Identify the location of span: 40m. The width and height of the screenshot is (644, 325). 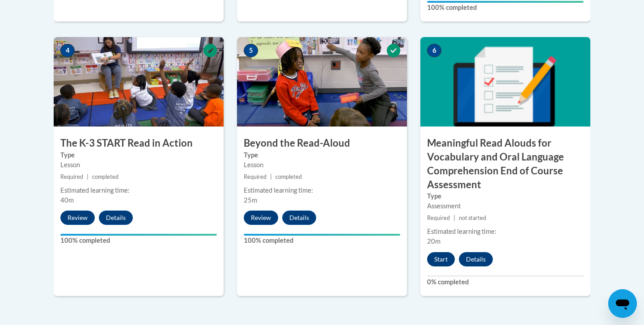
(67, 200).